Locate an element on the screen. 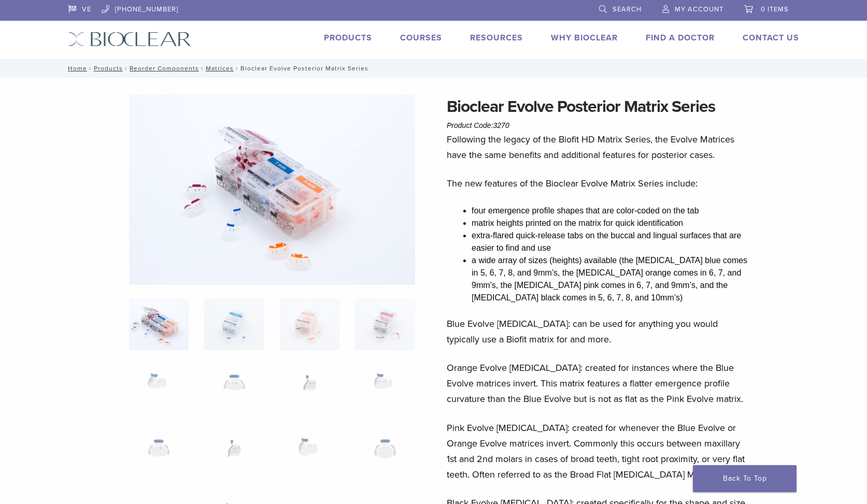 This screenshot has width=867, height=504. span: 0 items is located at coordinates (775, 10).